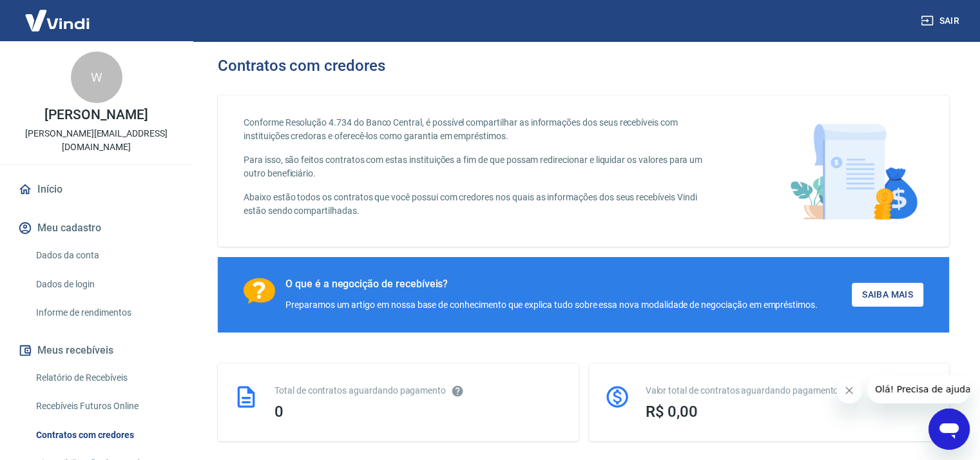 The height and width of the screenshot is (460, 980). I want to click on a: Relatório de Recebíveis, so click(104, 378).